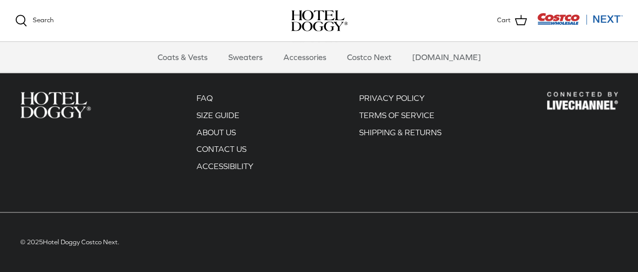  I want to click on a: Hotel Doggy Costco Next, so click(80, 242).